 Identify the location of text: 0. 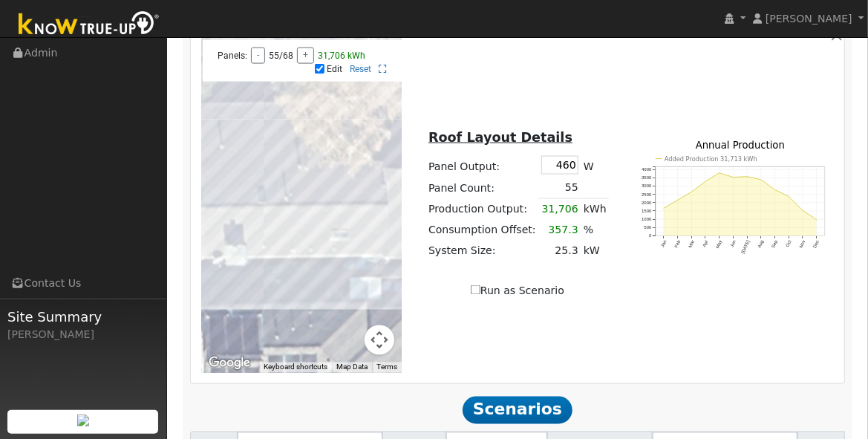
(651, 236).